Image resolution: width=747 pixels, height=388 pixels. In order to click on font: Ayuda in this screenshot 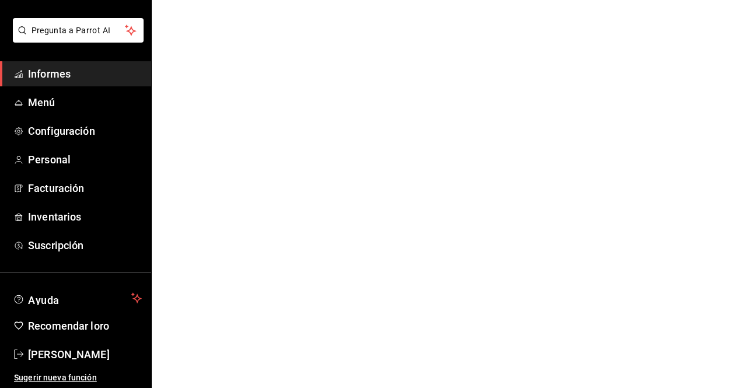, I will do `click(44, 300)`.